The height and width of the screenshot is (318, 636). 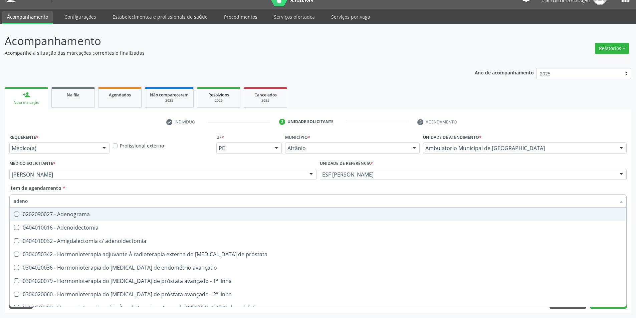 I want to click on a: Procedimentos, so click(x=241, y=17).